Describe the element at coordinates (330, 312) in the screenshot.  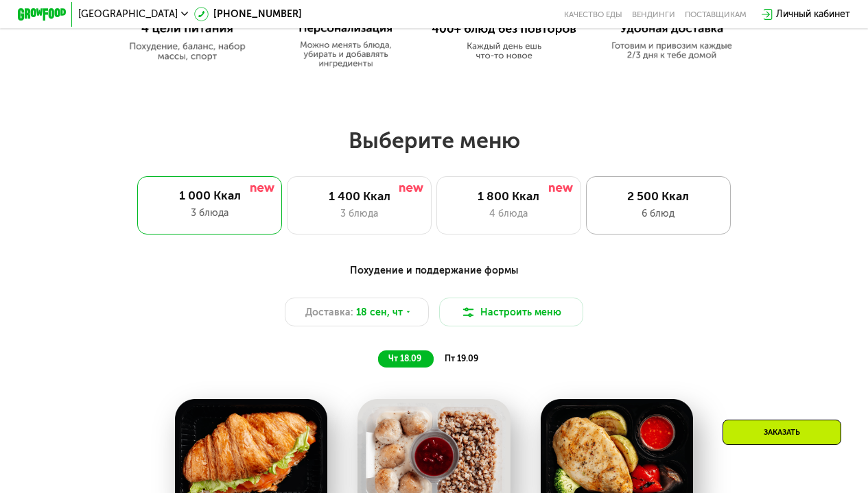
I see `span: Доставка:` at that location.